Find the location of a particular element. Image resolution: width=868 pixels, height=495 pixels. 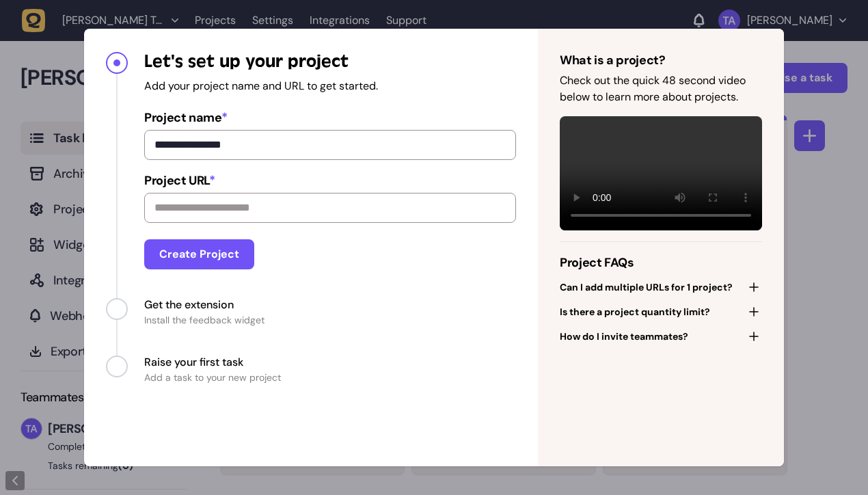

p: Add your project name and URL to get started. is located at coordinates (330, 86).